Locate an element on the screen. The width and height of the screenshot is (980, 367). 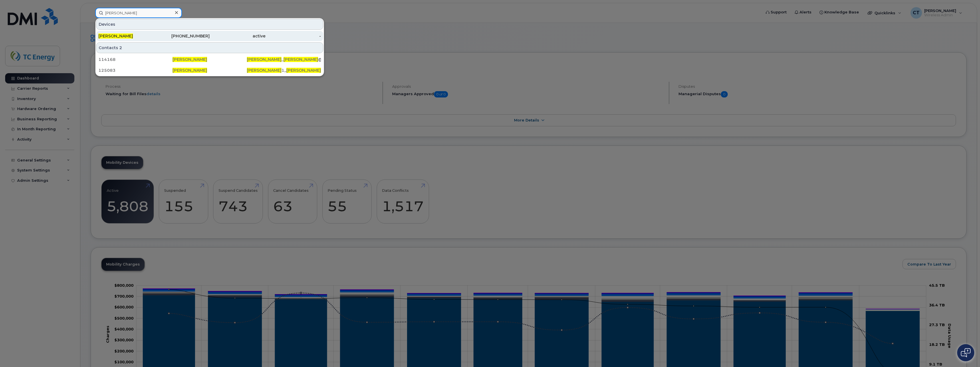
div: 114168 is located at coordinates (135, 60).